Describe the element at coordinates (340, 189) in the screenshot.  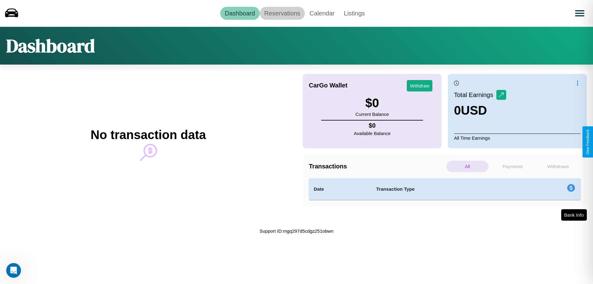
I see `h4: Date` at that location.